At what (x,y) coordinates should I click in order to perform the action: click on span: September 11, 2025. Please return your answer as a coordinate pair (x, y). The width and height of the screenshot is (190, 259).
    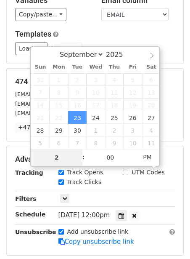
    Looking at the image, I should click on (115, 92).